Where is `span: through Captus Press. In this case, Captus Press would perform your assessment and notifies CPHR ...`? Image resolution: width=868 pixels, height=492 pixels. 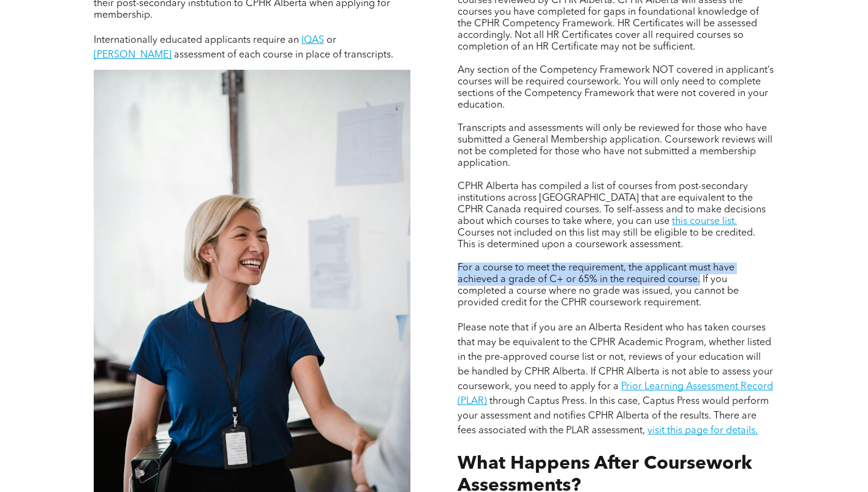 span: through Captus Press. In this case, Captus Press would perform your assessment and notifies CPHR ... is located at coordinates (613, 416).